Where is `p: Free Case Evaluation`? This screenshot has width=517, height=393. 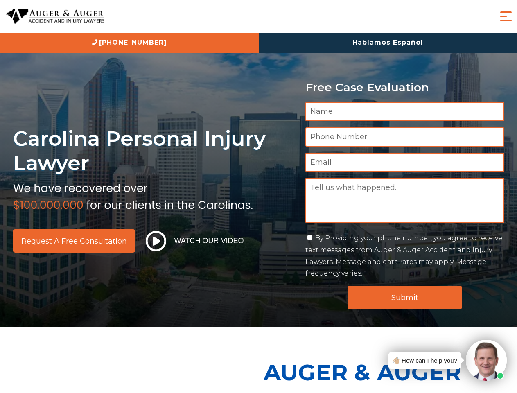 p: Free Case Evaluation is located at coordinates (405, 87).